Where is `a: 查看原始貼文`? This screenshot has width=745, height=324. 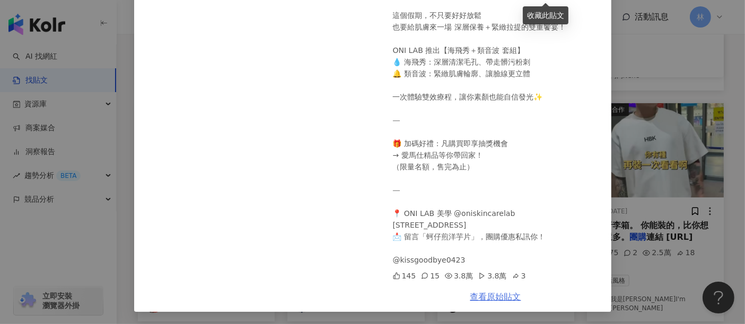 a: 查看原始貼文 is located at coordinates (496, 297).